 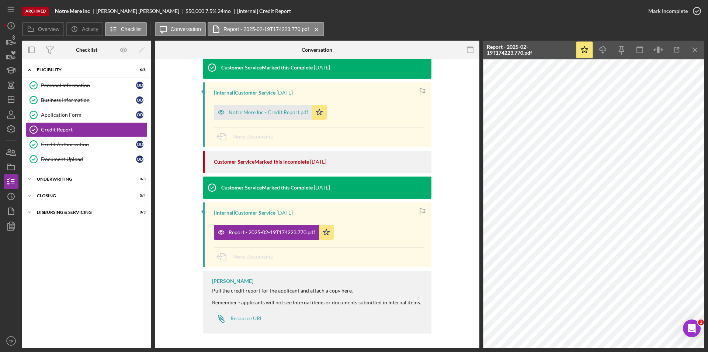 I want to click on button: Mark Incomplete, so click(x=673, y=11).